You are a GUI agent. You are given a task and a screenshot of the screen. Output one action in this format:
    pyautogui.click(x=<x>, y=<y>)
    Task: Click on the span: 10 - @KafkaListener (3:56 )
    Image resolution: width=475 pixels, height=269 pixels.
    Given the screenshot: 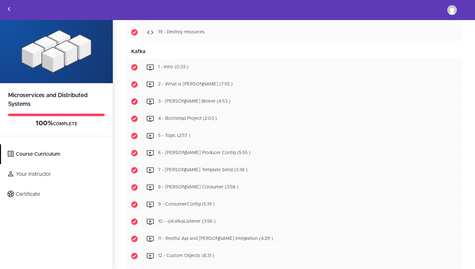 What is the action you would take?
    pyautogui.click(x=187, y=221)
    